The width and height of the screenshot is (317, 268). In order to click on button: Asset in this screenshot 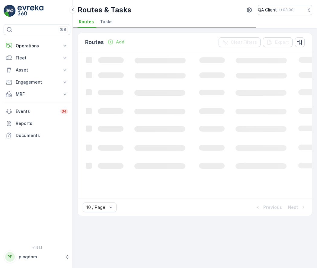, I will do `click(37, 70)`.